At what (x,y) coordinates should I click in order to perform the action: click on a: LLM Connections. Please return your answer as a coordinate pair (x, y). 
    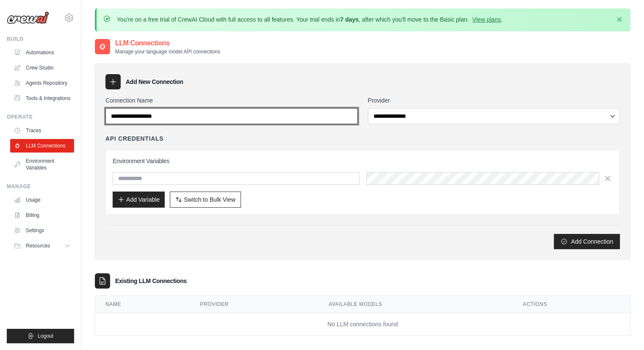
    Looking at the image, I should click on (42, 146).